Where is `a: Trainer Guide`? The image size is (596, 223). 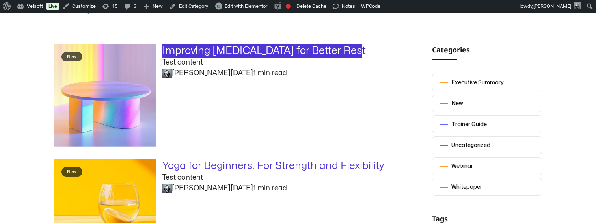
a: Trainer Guide is located at coordinates (487, 124).